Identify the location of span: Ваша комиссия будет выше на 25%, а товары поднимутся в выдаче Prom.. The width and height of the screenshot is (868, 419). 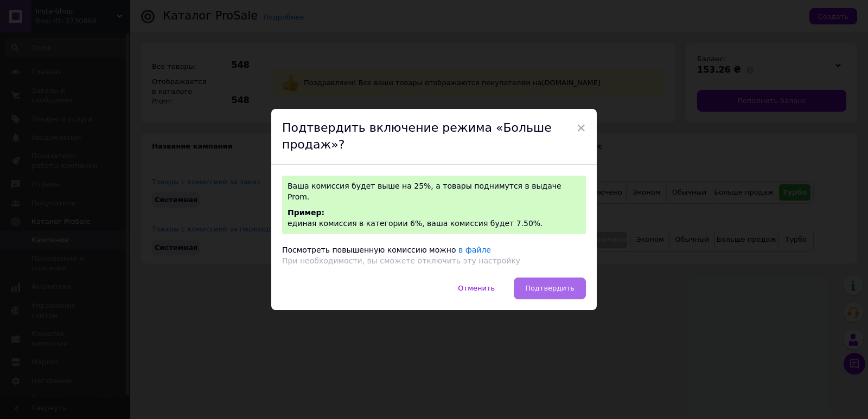
(425, 192).